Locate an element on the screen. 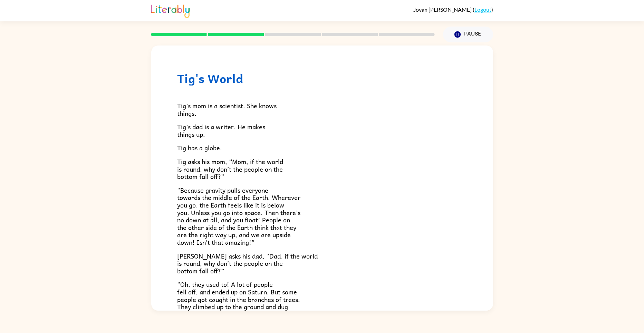 This screenshot has width=644, height=333. span: Tig has a globe. is located at coordinates (200, 148).